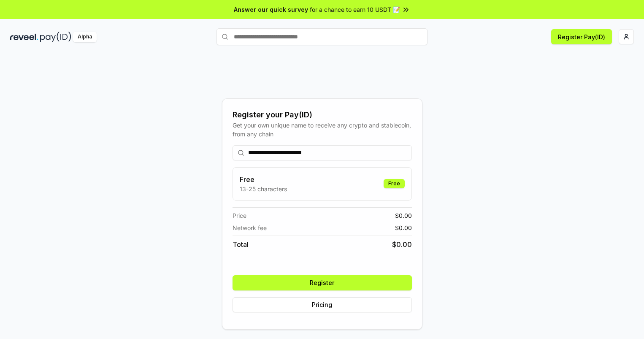  I want to click on img: reveel_dark, so click(24, 37).